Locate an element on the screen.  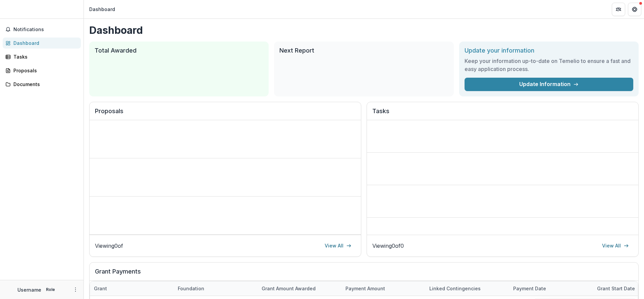
p: Role is located at coordinates (50, 290).